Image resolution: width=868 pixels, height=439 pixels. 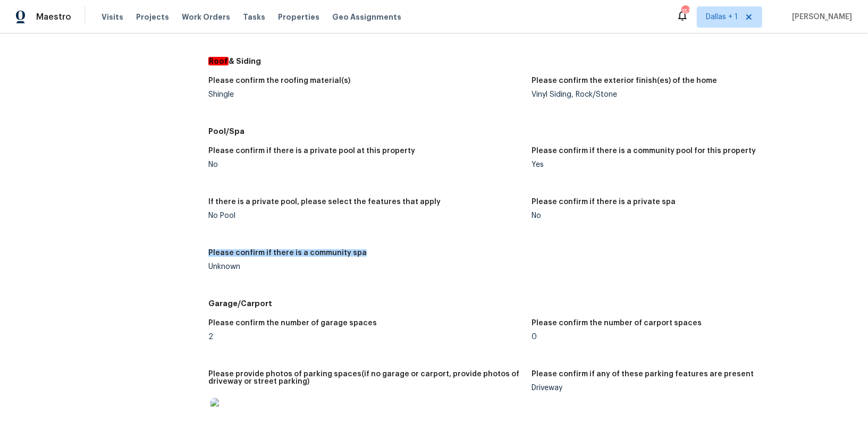 I want to click on h5: Pool/Spa, so click(x=531, y=131).